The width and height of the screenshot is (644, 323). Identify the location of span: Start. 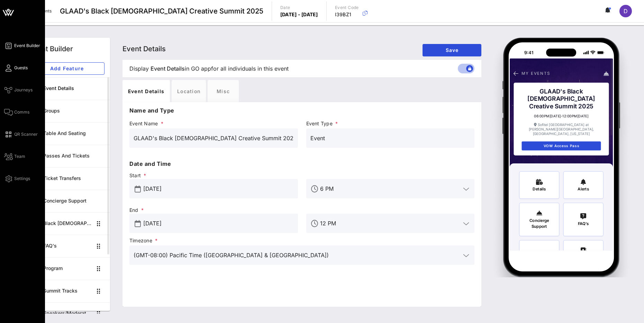
(213, 176).